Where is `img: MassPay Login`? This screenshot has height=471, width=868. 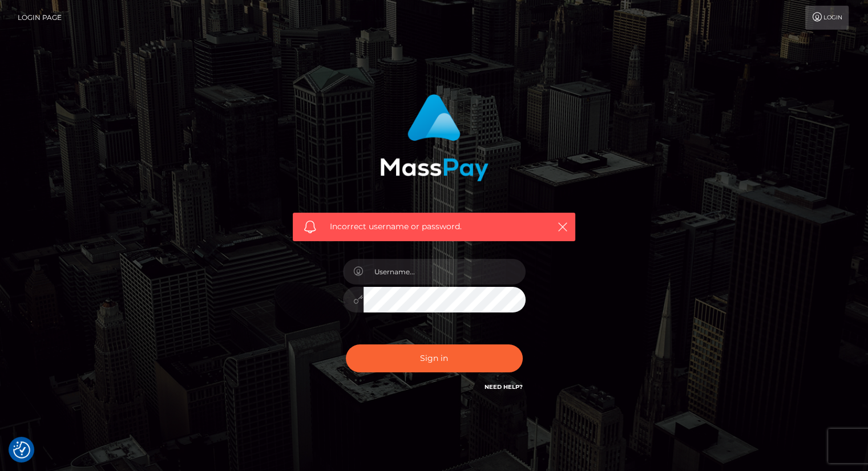 img: MassPay Login is located at coordinates (434, 137).